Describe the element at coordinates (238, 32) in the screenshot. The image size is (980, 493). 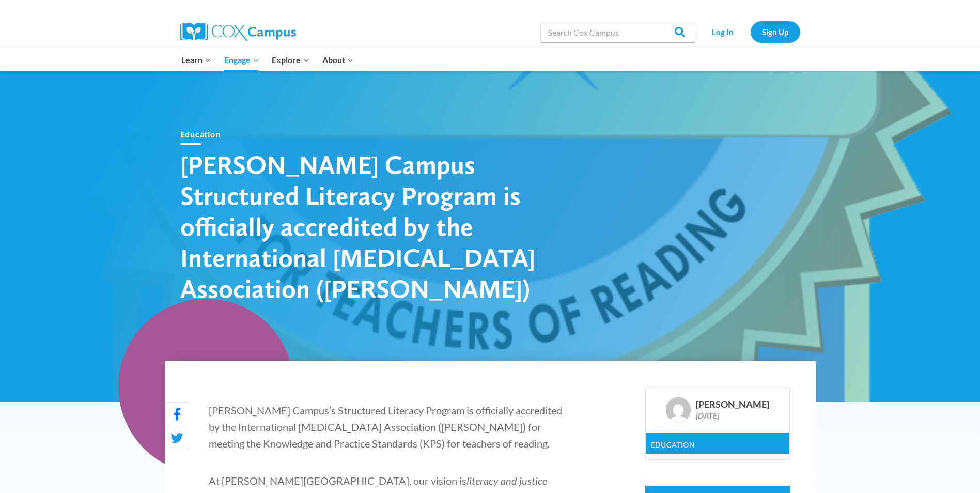
I see `img: Cox Campus` at that location.